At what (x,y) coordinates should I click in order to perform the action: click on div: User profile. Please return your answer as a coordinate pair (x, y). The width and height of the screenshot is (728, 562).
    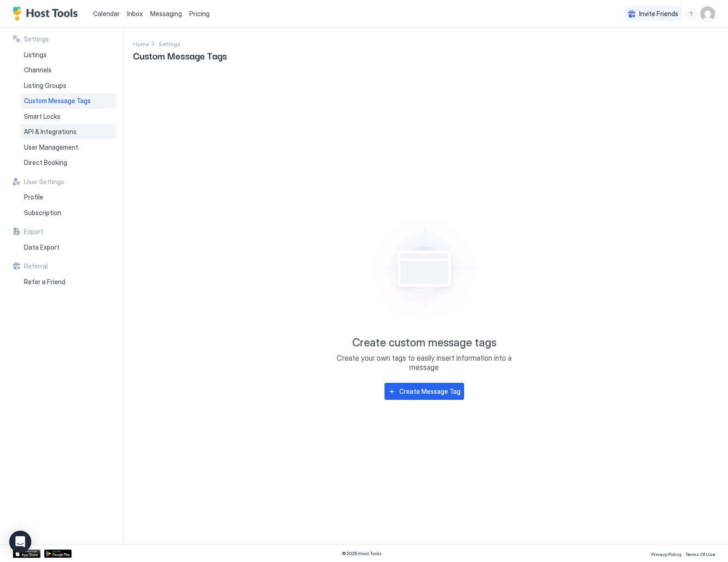
    Looking at the image, I should click on (708, 14).